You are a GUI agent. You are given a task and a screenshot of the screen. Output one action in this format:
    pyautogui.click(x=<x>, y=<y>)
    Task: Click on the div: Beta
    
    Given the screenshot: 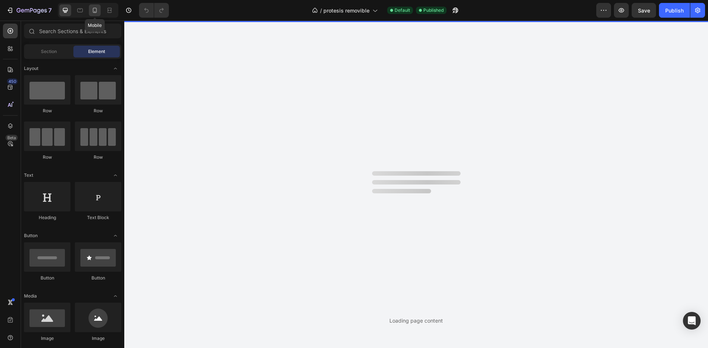 What is the action you would take?
    pyautogui.click(x=11, y=138)
    